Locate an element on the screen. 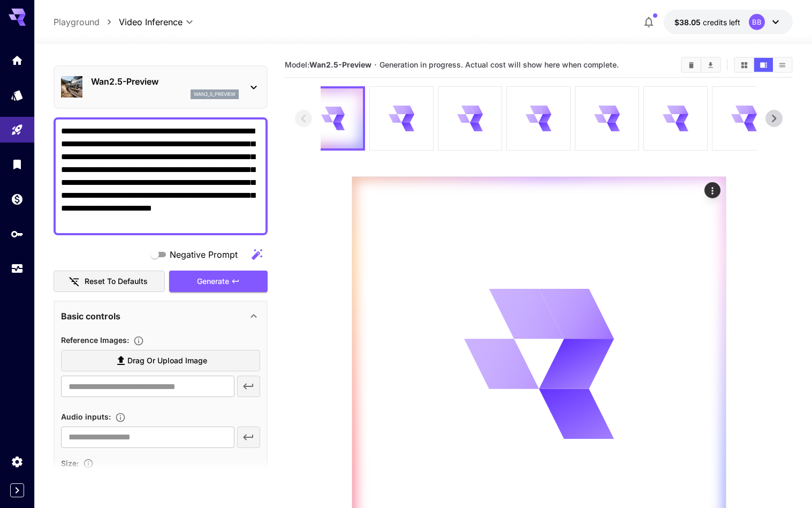 The width and height of the screenshot is (812, 508). button: Clear All is located at coordinates (691, 65).